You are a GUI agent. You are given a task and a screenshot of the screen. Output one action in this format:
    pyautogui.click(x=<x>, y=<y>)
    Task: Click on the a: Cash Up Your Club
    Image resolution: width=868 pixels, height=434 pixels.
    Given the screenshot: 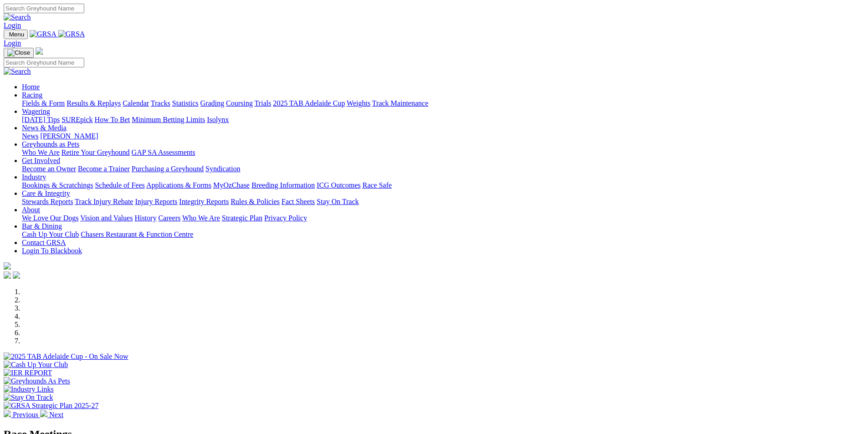 What is the action you would take?
    pyautogui.click(x=50, y=234)
    